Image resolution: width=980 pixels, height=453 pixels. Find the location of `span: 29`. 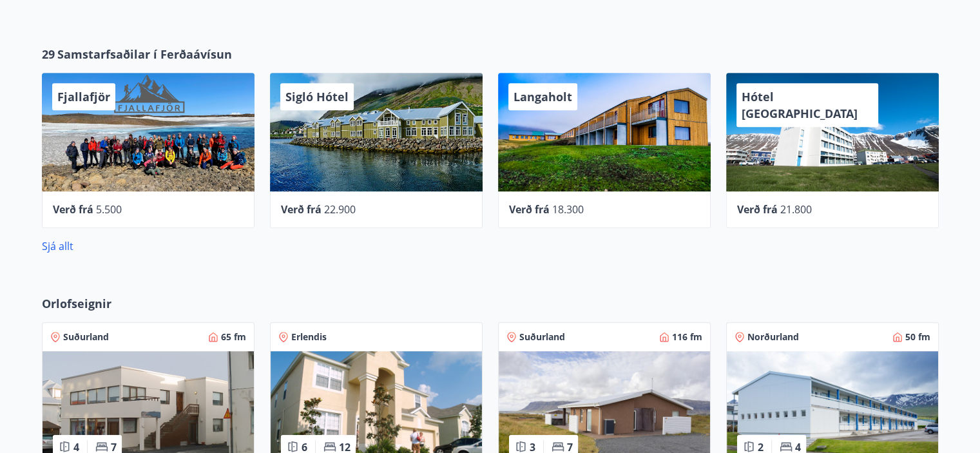

span: 29 is located at coordinates (49, 54).